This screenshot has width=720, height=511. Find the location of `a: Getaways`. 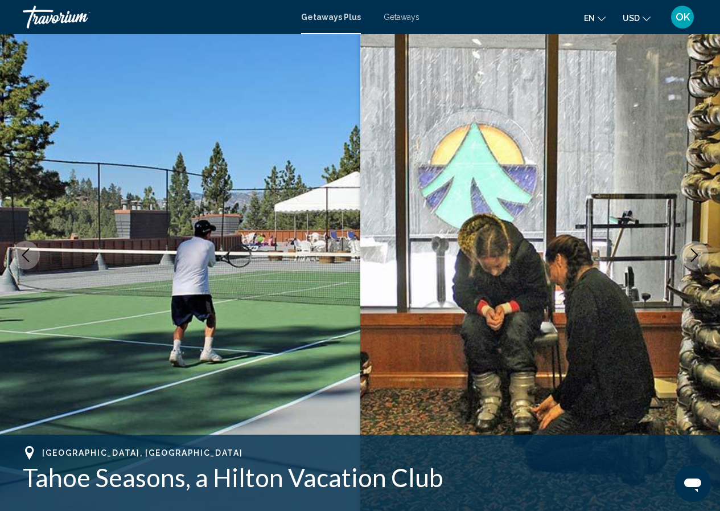

a: Getaways is located at coordinates (401, 17).